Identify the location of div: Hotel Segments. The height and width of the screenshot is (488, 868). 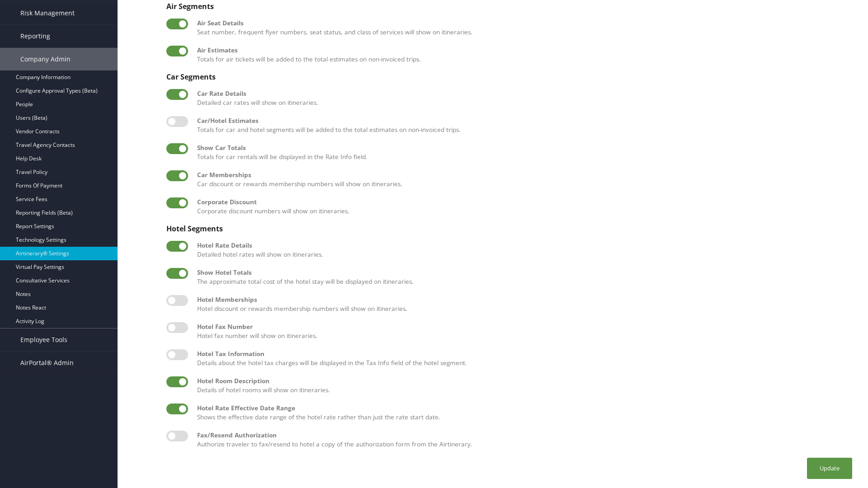
(508, 229).